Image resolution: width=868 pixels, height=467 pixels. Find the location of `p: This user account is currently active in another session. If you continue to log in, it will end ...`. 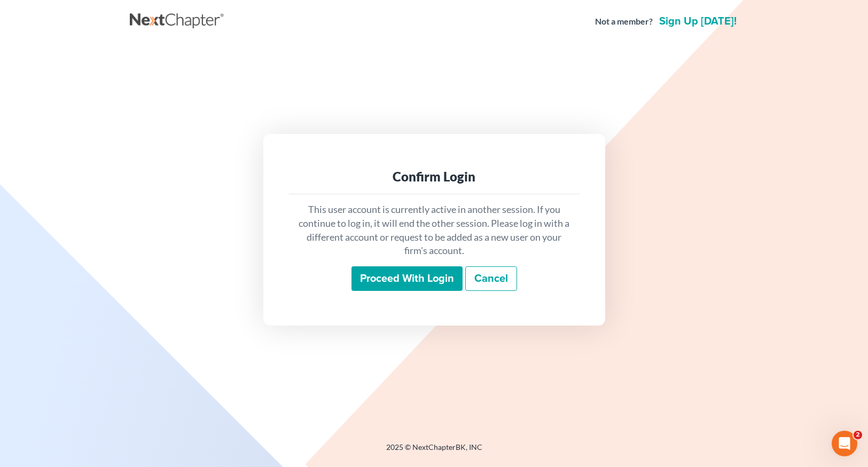

p: This user account is currently active in another session. If you continue to log in, it will end ... is located at coordinates (434, 230).